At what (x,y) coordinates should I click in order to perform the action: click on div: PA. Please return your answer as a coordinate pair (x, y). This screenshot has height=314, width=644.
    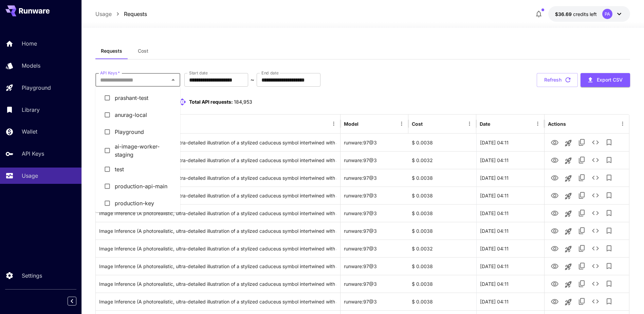
    Looking at the image, I should click on (607, 14).